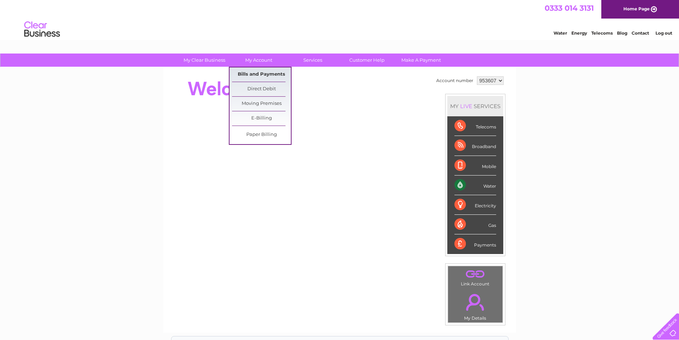  Describe the element at coordinates (475, 305) in the screenshot. I see `td: My Details` at that location.